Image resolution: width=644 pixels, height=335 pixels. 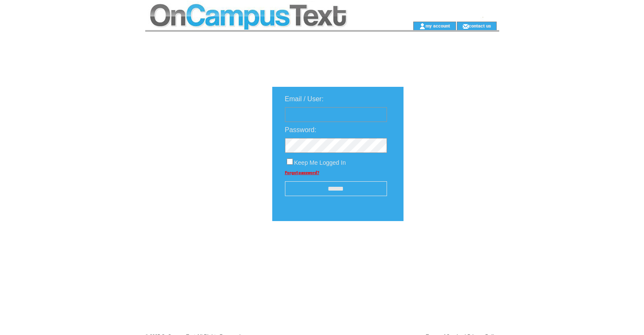 What do you see at coordinates (320, 163) in the screenshot?
I see `span: Keep Me Logged In` at bounding box center [320, 163].